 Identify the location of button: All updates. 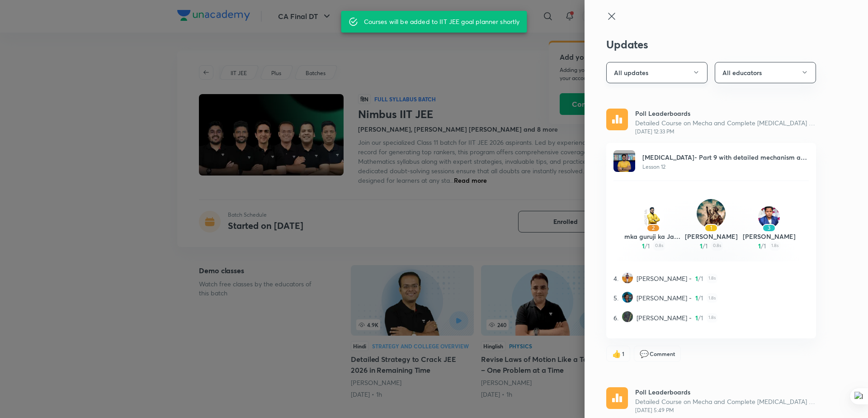
(656, 72).